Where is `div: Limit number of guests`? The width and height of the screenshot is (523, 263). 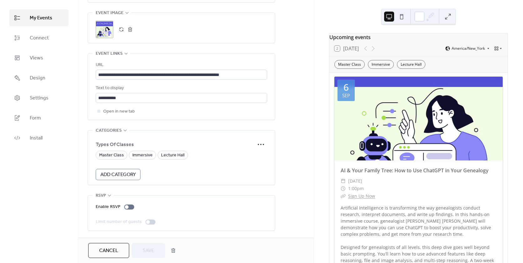
div: Limit number of guests is located at coordinates (118, 222).